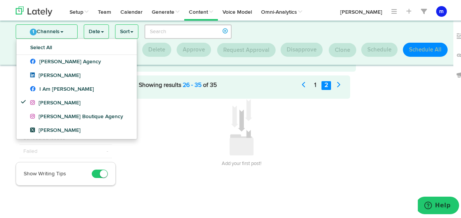 This screenshot has width=461, height=218. I want to click on span: 1, so click(33, 31).